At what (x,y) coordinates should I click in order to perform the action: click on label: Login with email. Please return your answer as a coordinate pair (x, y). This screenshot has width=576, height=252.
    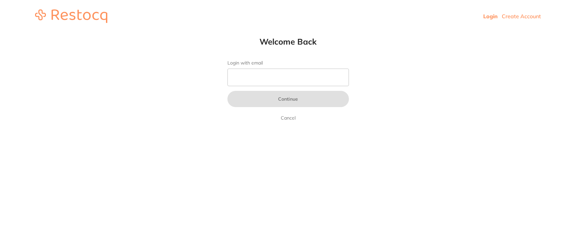
    Looking at the image, I should click on (288, 63).